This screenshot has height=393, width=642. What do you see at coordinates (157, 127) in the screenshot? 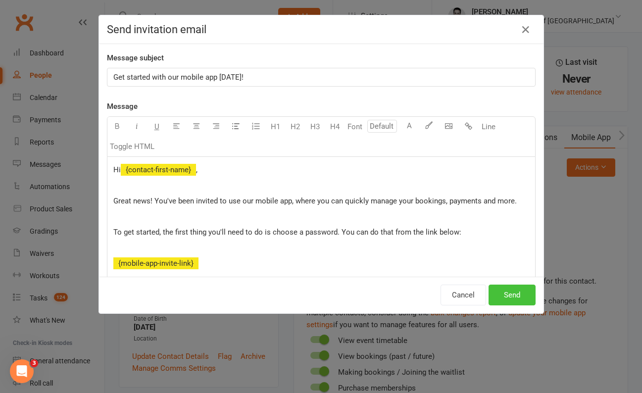
I see `span: U` at bounding box center [157, 127].